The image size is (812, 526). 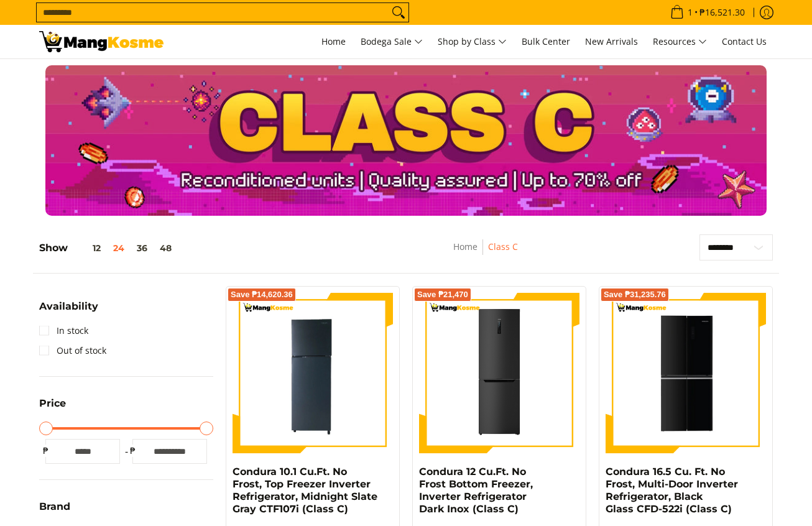 What do you see at coordinates (476, 490) in the screenshot?
I see `a: Condura 12 Cu.Ft. No Frost Bottom Freezer, Inverter Refrigerator Dark Inox (Class C)` at bounding box center [476, 490].